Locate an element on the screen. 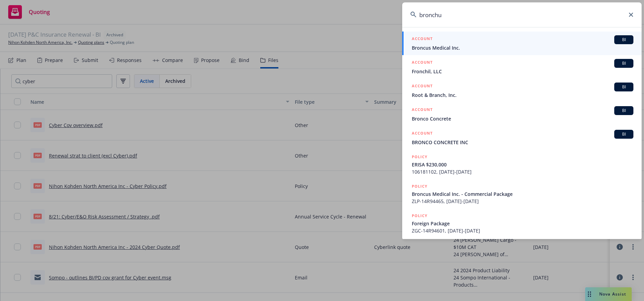 The image size is (644, 301). a: ACCOUNTBIBRONCO CONCRETE INC is located at coordinates (522, 137).